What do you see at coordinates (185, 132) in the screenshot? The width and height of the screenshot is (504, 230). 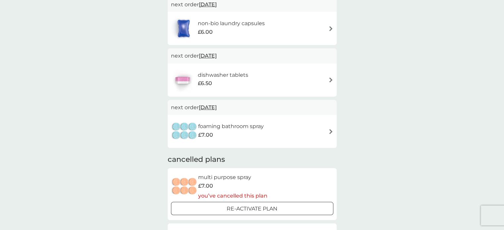 I see `img: foaming bathroom spray` at bounding box center [185, 132].